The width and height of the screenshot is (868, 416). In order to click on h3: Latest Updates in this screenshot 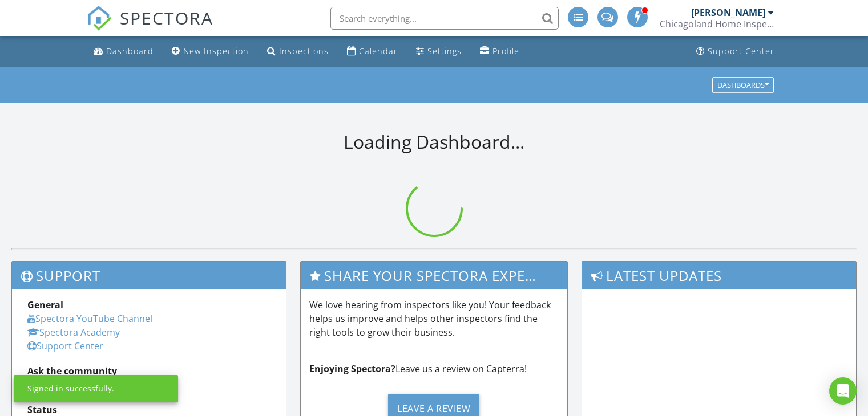, I will do `click(718, 275)`.